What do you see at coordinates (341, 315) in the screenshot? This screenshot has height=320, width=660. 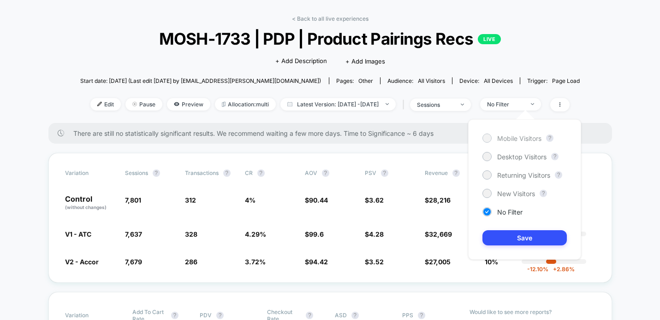 I see `span: ASD` at bounding box center [341, 315].